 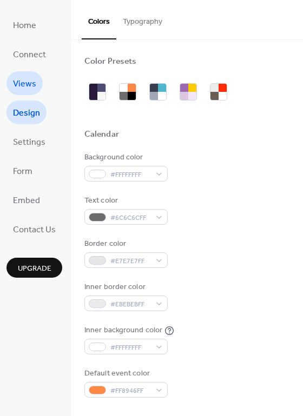 What do you see at coordinates (29, 54) in the screenshot?
I see `a: Connect` at bounding box center [29, 54].